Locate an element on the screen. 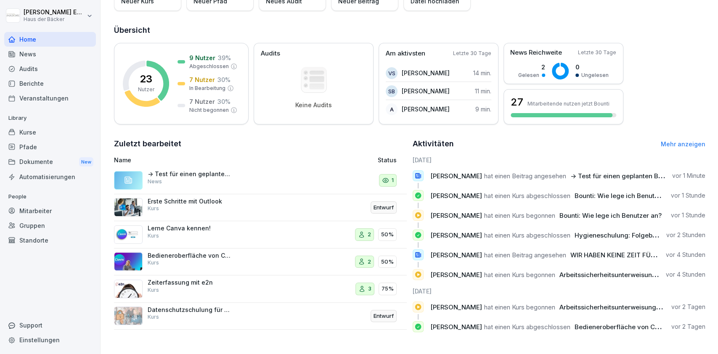 The height and width of the screenshot is (354, 718). a: Pfade is located at coordinates (50, 147).